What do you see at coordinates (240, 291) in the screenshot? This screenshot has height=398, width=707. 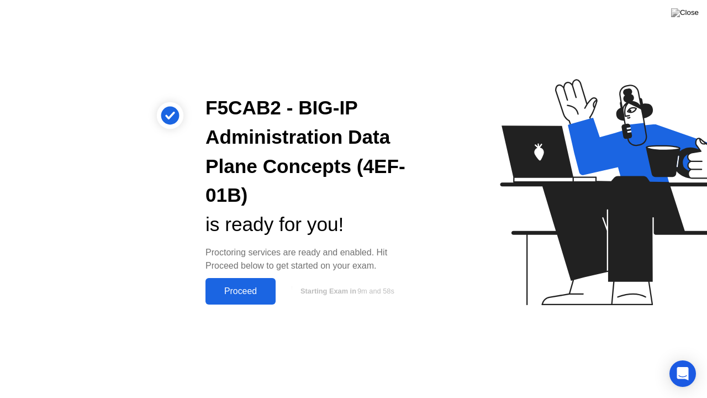 I see `div: Proceed` at bounding box center [240, 291].